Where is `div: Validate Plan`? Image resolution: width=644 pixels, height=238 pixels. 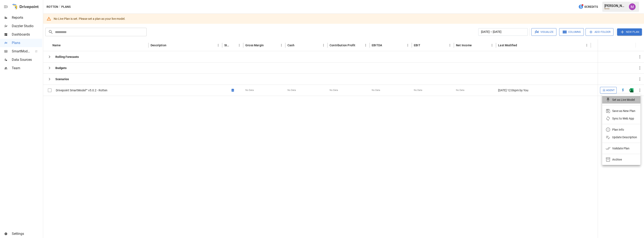 div: Validate Plan is located at coordinates (621, 149).